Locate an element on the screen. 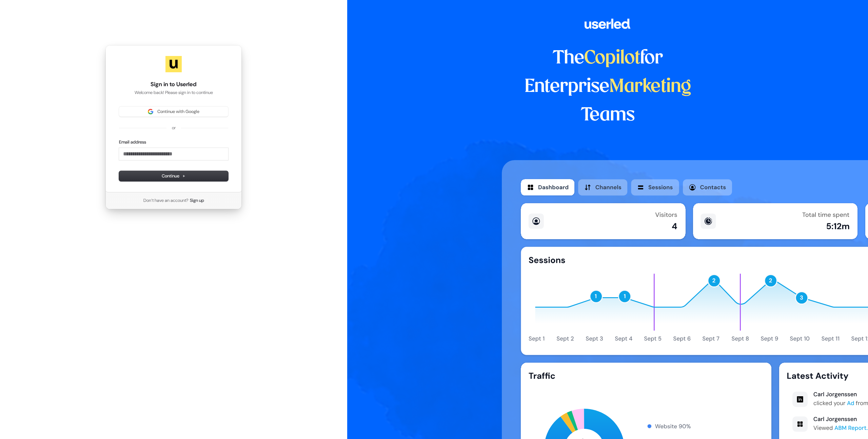 This screenshot has width=868, height=439. span: Continue with Google is located at coordinates (178, 112).